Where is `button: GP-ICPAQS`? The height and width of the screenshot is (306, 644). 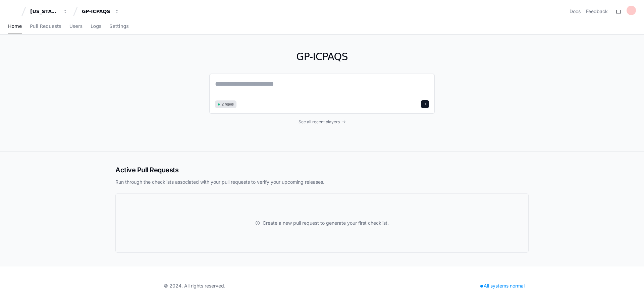 button: GP-ICPAQS is located at coordinates (101, 11).